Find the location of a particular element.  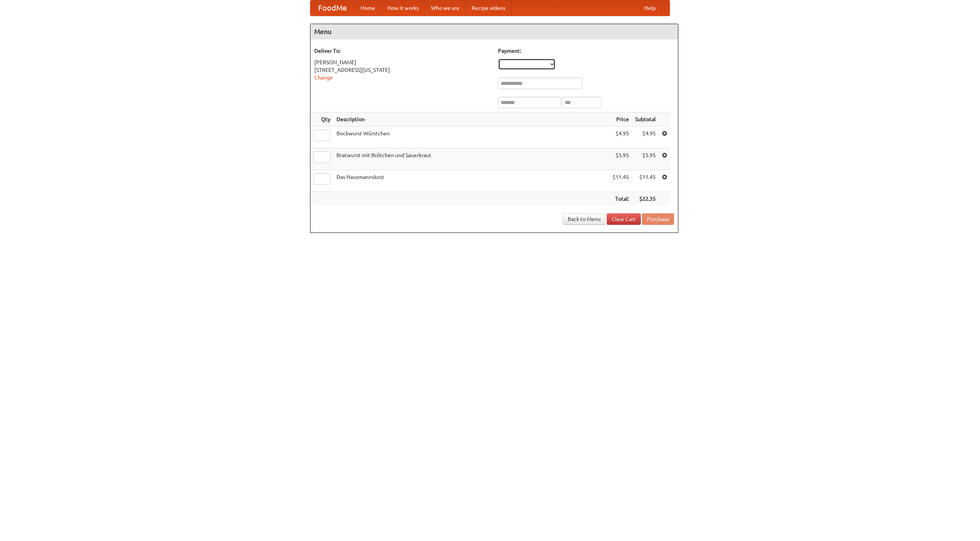

button: Purchase is located at coordinates (658, 219).